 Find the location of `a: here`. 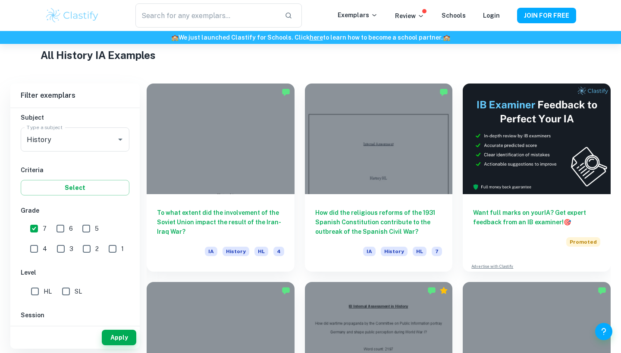

a: here is located at coordinates (316, 38).